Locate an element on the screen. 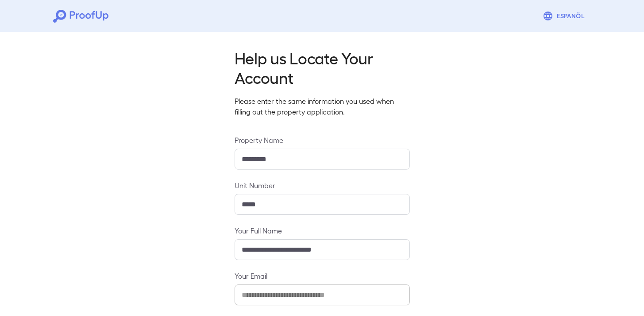  h2: Help us Locate Your Account is located at coordinates (322, 68).